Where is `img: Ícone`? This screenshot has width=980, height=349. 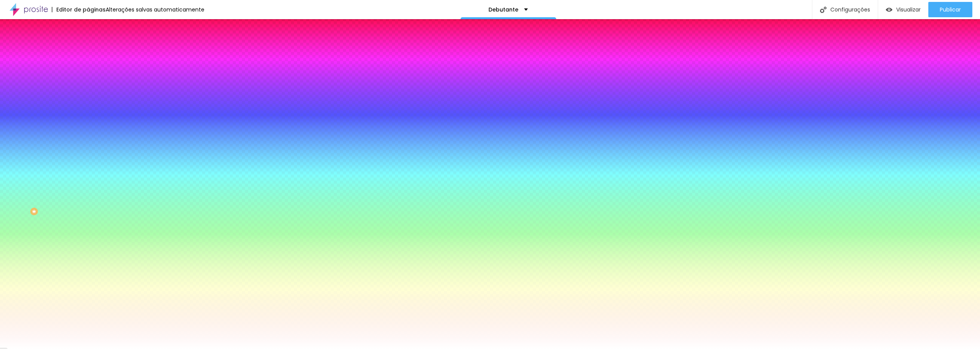
img: Ícone is located at coordinates (824, 10).